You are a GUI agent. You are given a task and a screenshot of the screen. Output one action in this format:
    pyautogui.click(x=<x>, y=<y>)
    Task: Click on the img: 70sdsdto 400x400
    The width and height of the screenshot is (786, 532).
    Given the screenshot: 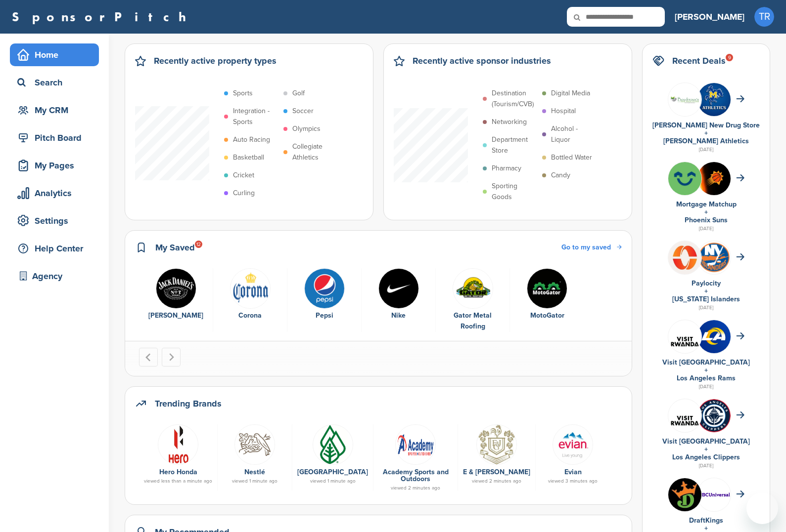 What is the action you would take?
    pyautogui.click(x=714, y=179)
    